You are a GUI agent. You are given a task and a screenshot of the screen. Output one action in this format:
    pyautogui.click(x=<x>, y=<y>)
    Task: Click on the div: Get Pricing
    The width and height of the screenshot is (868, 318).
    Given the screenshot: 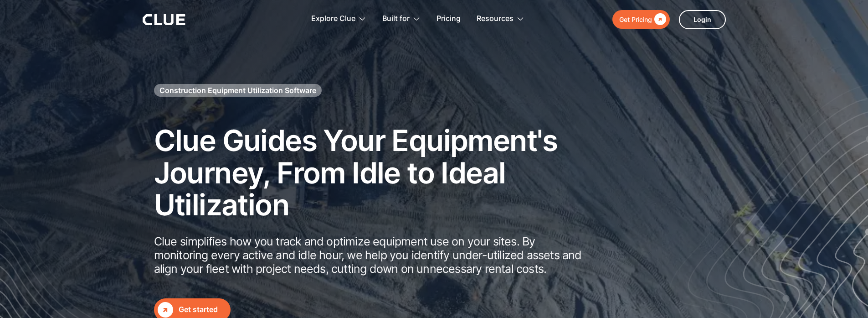 What is the action you would take?
    pyautogui.click(x=636, y=20)
    